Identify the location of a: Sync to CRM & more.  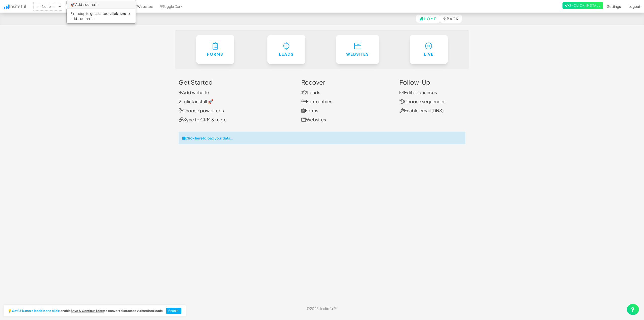
(203, 119).